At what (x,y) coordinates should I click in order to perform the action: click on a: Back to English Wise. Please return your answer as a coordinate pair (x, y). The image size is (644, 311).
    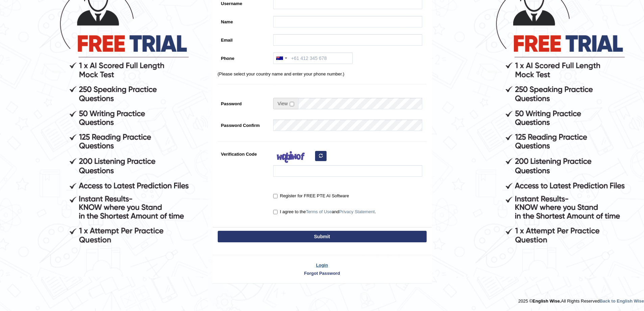
    Looking at the image, I should click on (622, 301).